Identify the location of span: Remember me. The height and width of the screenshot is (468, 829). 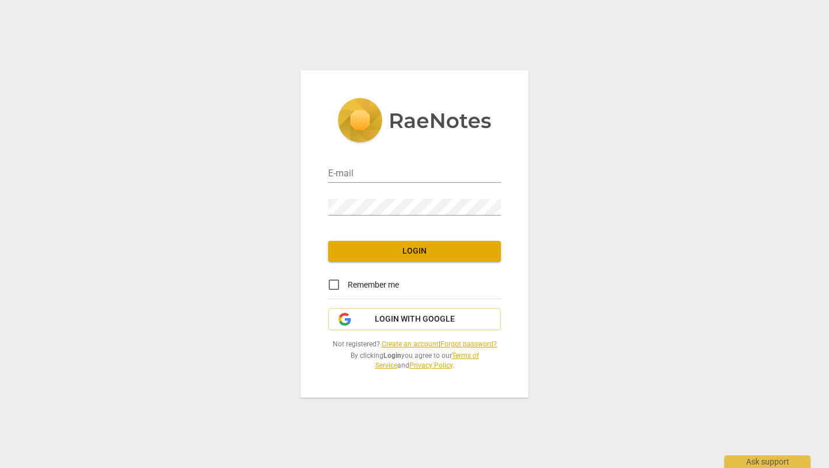
(373, 284).